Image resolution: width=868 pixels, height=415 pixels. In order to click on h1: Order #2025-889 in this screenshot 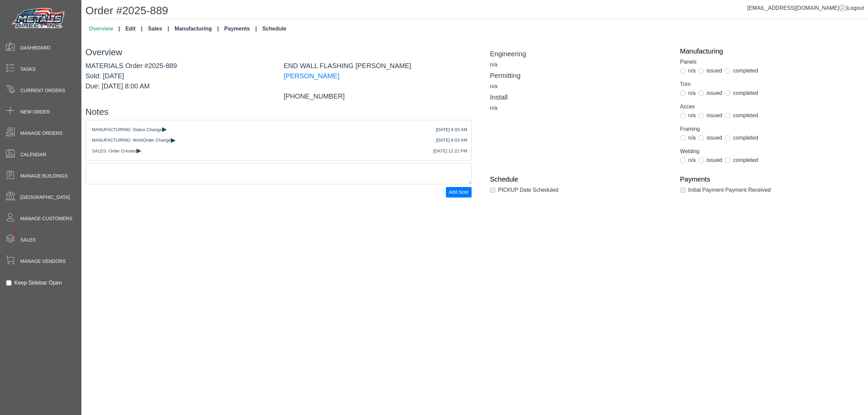, I will do `click(477, 12)`.